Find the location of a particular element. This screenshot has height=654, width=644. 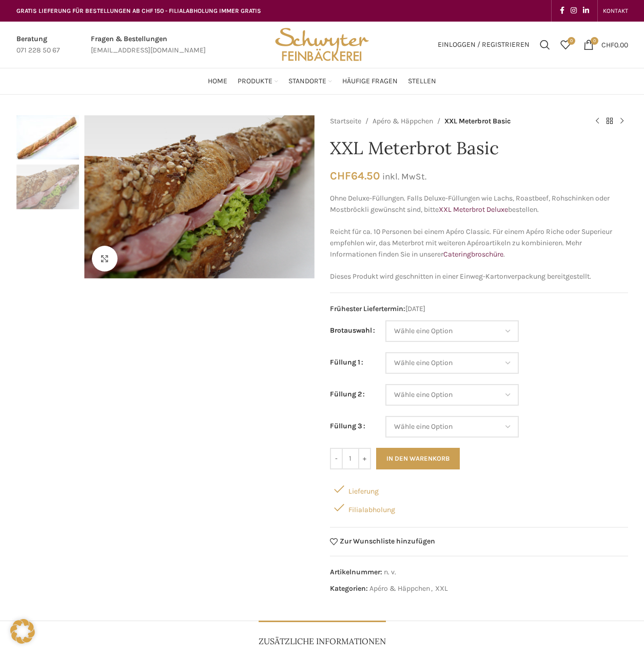

span: Zusätzliche Informationen is located at coordinates (323, 640).